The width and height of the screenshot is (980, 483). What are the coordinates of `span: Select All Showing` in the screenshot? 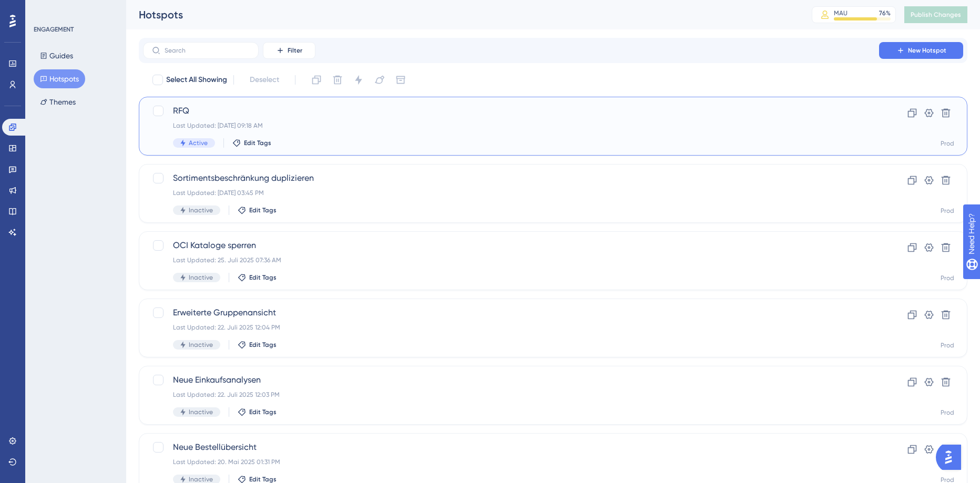 It's located at (197, 80).